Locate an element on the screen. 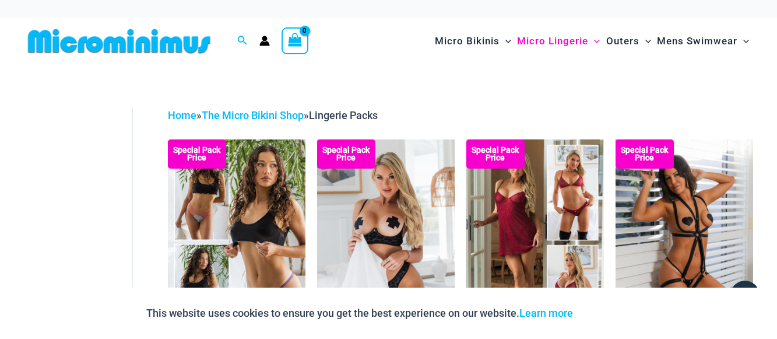 This screenshot has width=777, height=339. span: Outers is located at coordinates (623, 41).